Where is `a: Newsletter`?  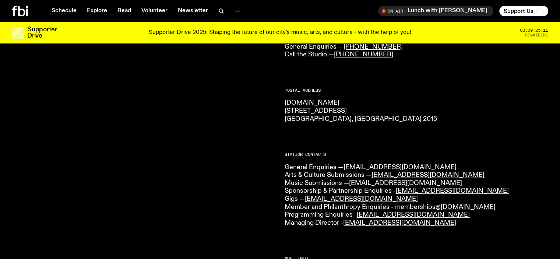 a: Newsletter is located at coordinates (193, 11).